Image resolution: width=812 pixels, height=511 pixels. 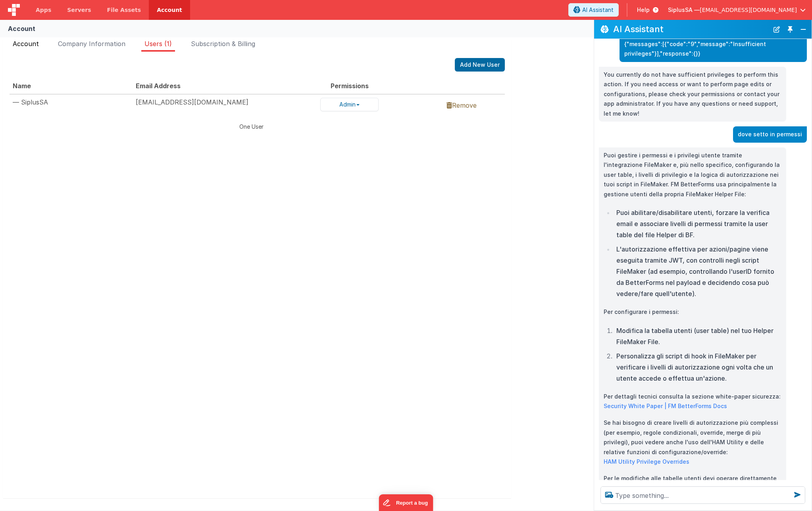 I want to click on span: Servers, so click(x=79, y=10).